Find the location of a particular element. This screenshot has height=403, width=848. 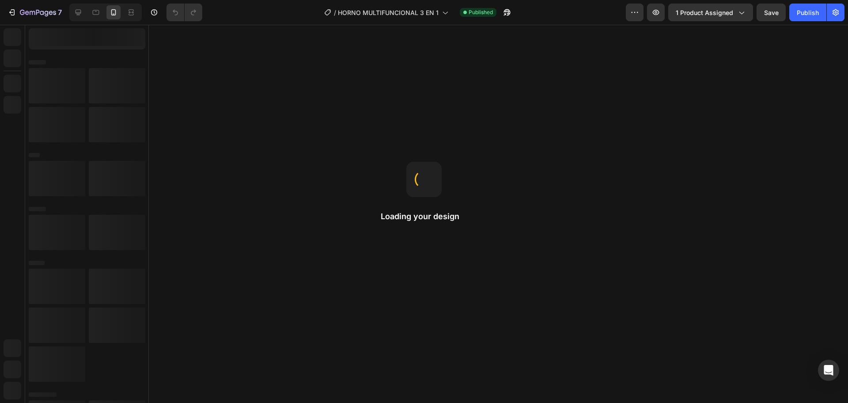

button: Publish is located at coordinates (808, 12).